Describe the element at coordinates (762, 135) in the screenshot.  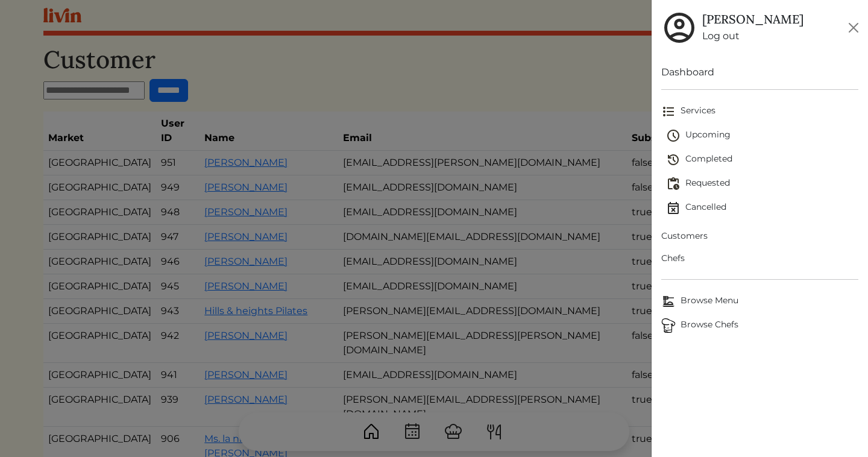
I see `span: Upcoming` at that location.